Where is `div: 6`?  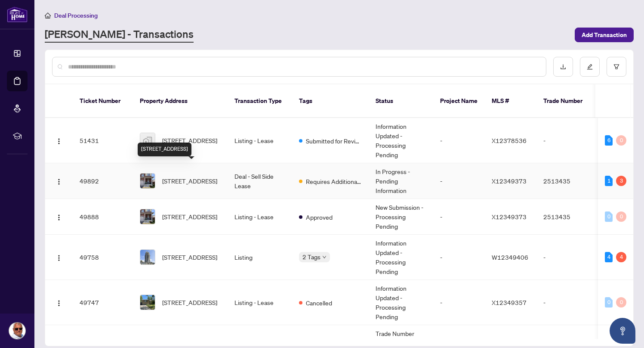 div: 6 is located at coordinates (609, 140).